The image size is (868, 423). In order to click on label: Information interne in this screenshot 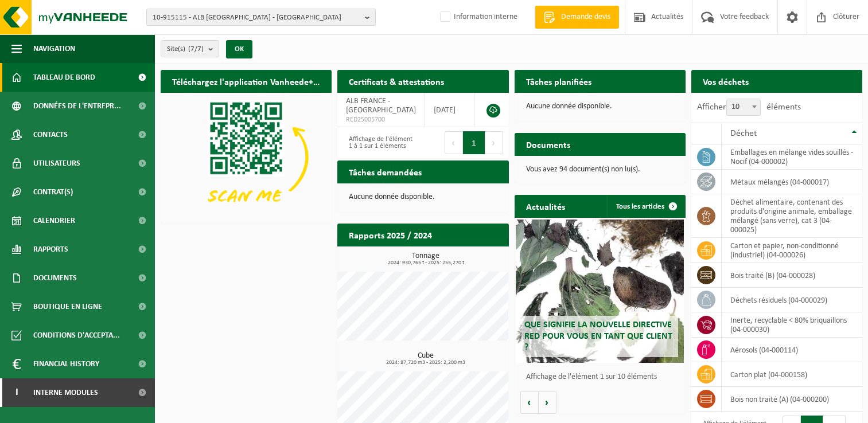, I will do `click(478, 18)`.